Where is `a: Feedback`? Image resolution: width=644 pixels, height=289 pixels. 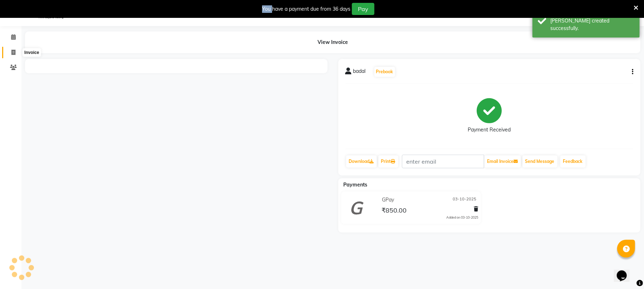 a: Feedback is located at coordinates (573, 162).